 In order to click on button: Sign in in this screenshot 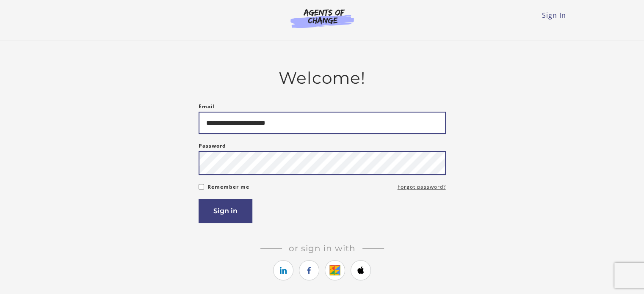, I will do `click(225, 210)`.